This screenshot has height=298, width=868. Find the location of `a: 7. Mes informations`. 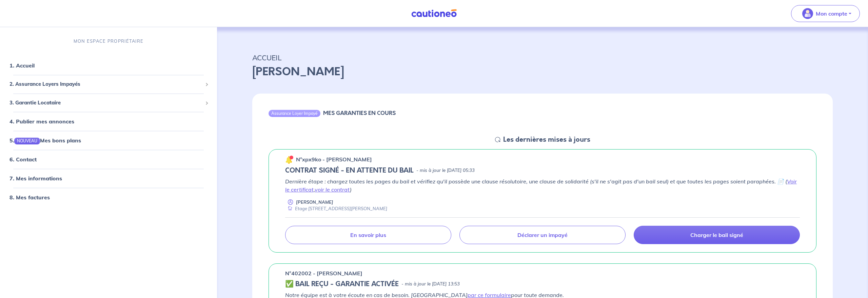

a: 7. Mes informations is located at coordinates (36, 179).